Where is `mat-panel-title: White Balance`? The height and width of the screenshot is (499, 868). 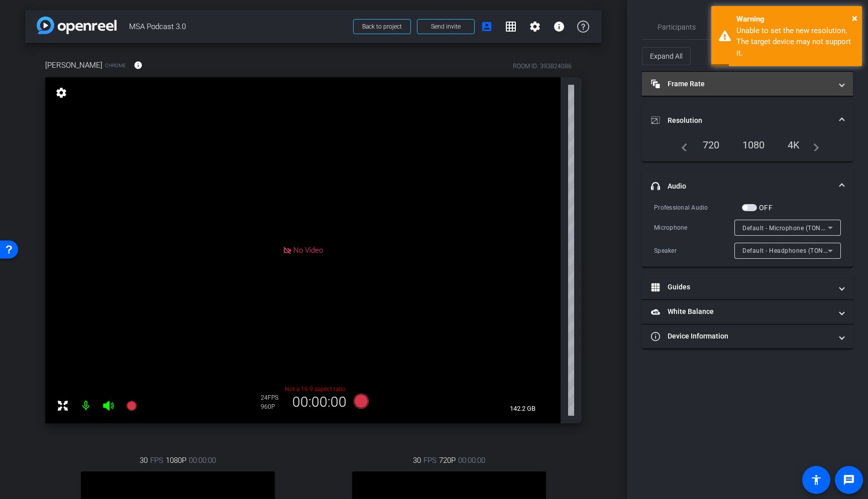 mat-panel-title: White Balance is located at coordinates (741, 311).